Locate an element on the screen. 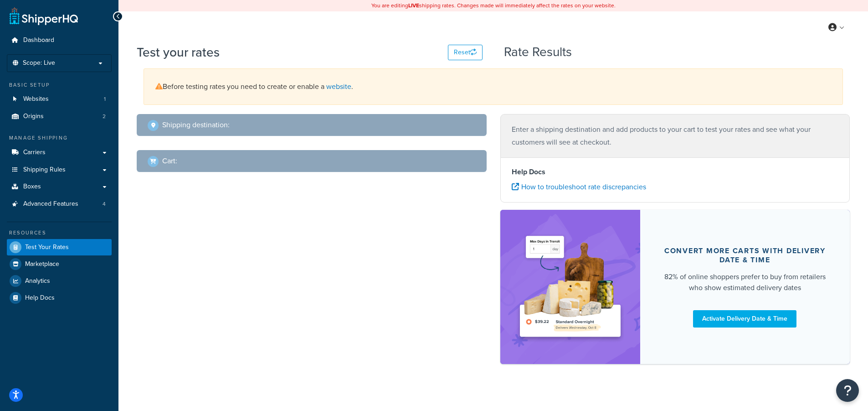 The width and height of the screenshot is (868, 411). span: Boxes is located at coordinates (32, 187).